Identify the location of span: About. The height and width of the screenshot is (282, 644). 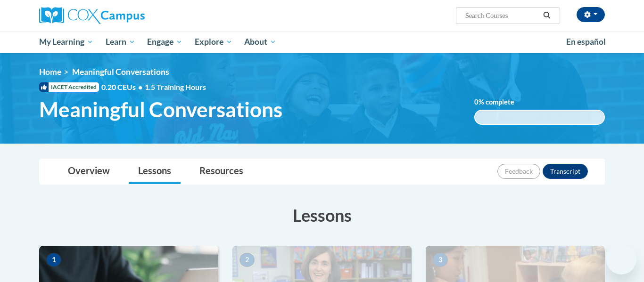
(260, 42).